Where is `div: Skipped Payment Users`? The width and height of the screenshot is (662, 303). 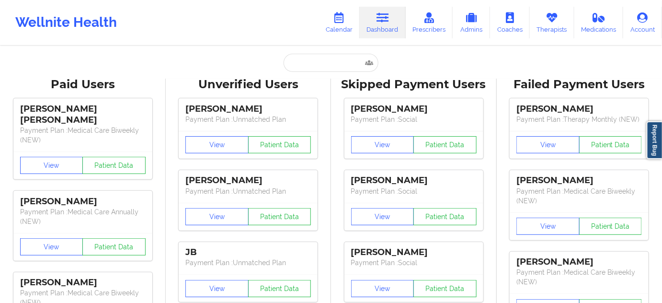 div: Skipped Payment Users is located at coordinates (414, 84).